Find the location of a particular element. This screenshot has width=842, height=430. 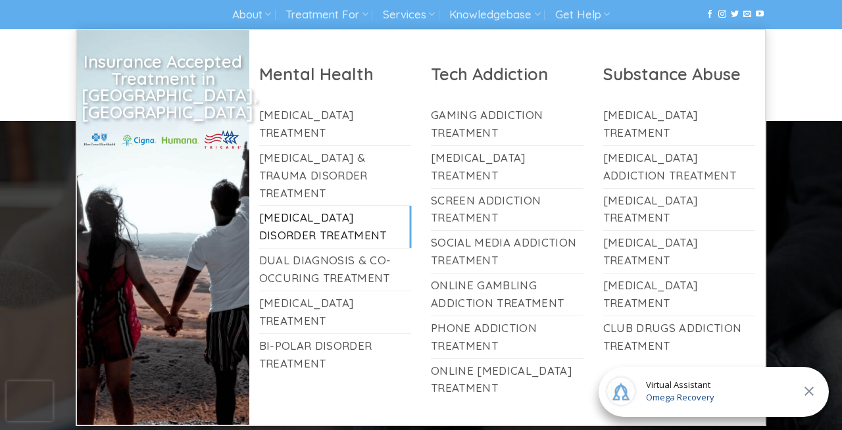

a: Send us an email is located at coordinates (747, 14).